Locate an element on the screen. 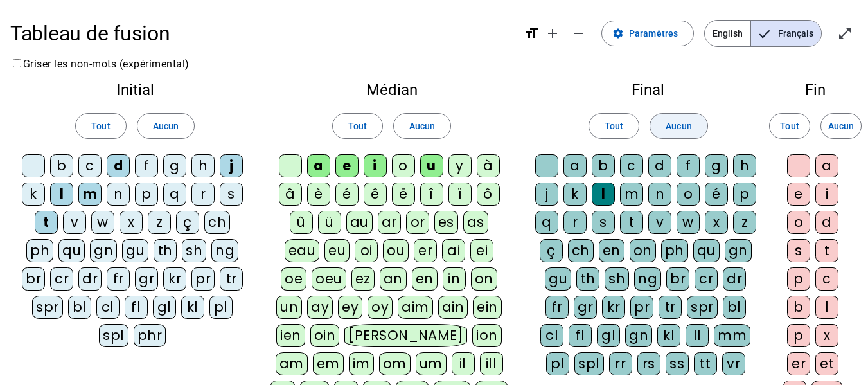 This screenshot has width=868, height=385. div: ng is located at coordinates (225, 251).